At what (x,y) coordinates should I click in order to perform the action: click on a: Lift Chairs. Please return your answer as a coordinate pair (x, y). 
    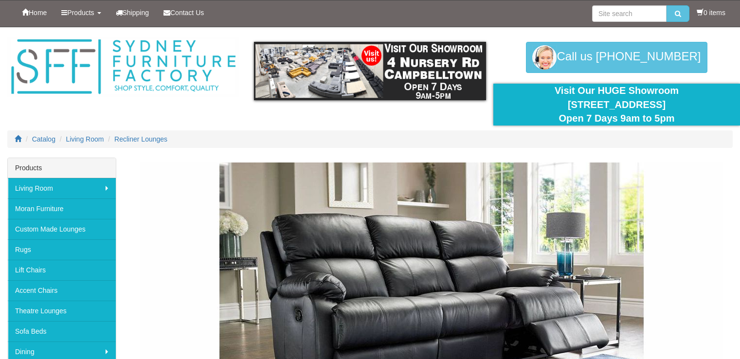
    Looking at the image, I should click on (62, 270).